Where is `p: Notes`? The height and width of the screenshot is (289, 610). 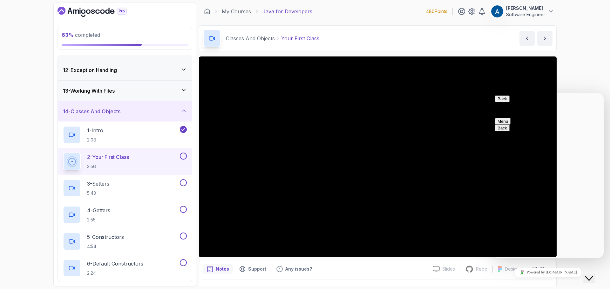 p: Notes is located at coordinates (222, 269).